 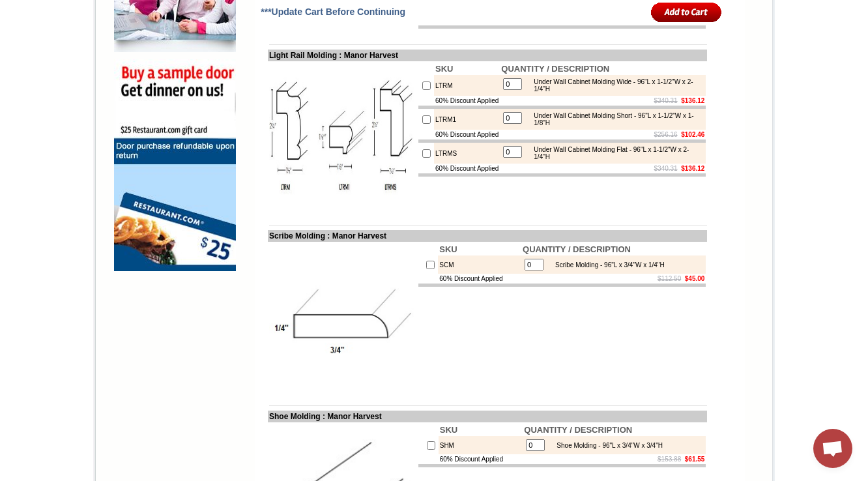 What do you see at coordinates (467, 153) in the screenshot?
I see `td: LTRMS` at bounding box center [467, 153].